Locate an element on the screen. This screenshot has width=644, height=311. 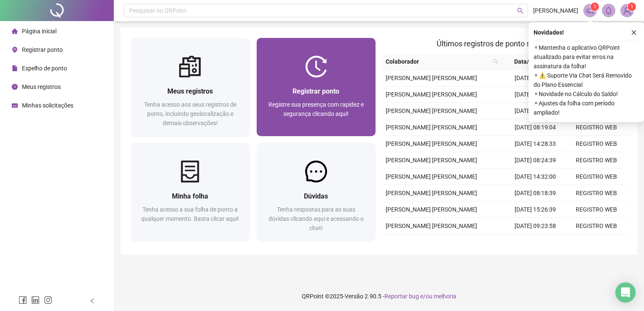
sup: 1 is located at coordinates (595, 7).